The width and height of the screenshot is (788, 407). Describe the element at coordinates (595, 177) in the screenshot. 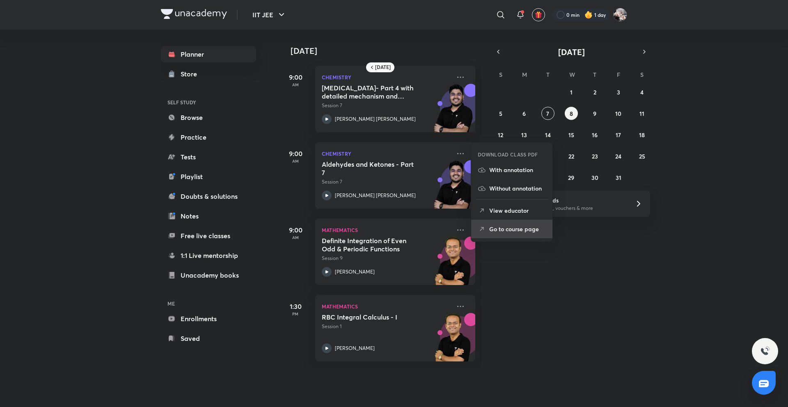

I see `abbr: October 30, 2025` at that location.